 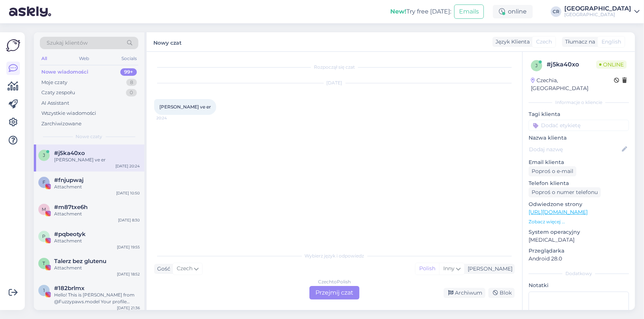 I want to click on p: Telefon klienta, so click(x=579, y=183).